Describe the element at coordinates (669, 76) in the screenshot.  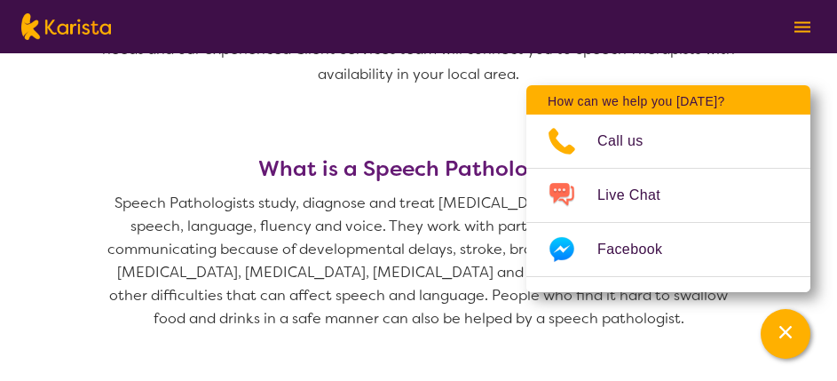
I see `h2: Welcome to Karista!` at that location.